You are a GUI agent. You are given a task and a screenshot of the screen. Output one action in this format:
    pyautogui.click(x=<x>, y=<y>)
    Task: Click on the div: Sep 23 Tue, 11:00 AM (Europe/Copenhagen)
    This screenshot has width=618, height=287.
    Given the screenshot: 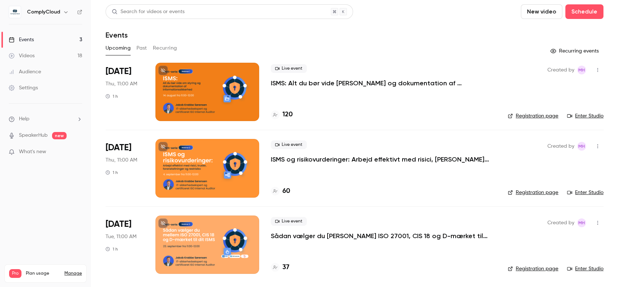 What is the action you would take?
    pyautogui.click(x=125, y=244)
    